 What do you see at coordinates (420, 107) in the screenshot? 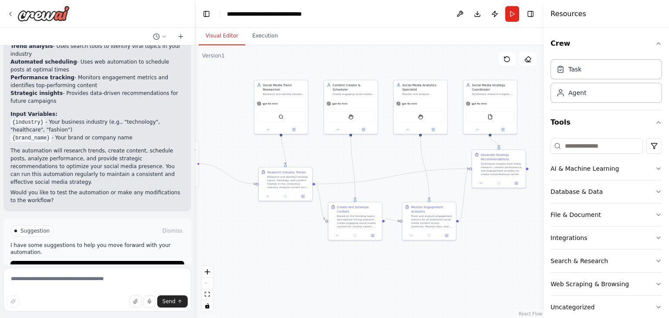
I see `div: Social Media Analytics SpecialistMonitor and analyze engagement metrics across all social media p...` at bounding box center [420, 107].